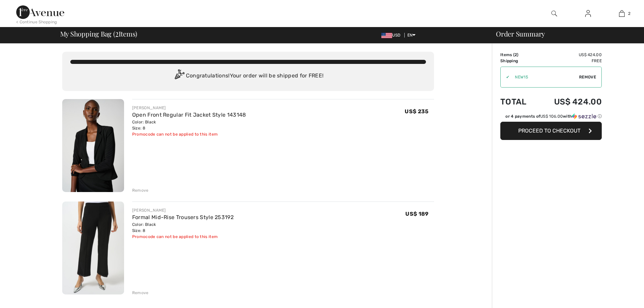 Image resolution: width=644 pixels, height=308 pixels. What do you see at coordinates (551, 117) in the screenshot?
I see `div: or 4 payments ofUS$ 106.00withSezzle Click to learn more about Sezzle` at bounding box center [551, 117].